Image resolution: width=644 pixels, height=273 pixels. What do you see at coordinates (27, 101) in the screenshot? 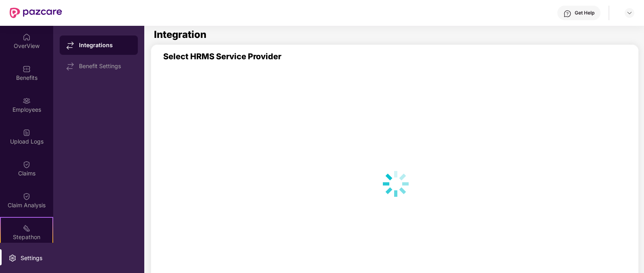
I see `img: svg+xml;base64,PHN2ZyBpZD0iRW1wbG95ZWVzIiB4bWxucz0iaHR0cDovL3d3dy53My5vcmcvMjAwMC9zdmciIHdpZHRoPS...` at bounding box center [27, 101].